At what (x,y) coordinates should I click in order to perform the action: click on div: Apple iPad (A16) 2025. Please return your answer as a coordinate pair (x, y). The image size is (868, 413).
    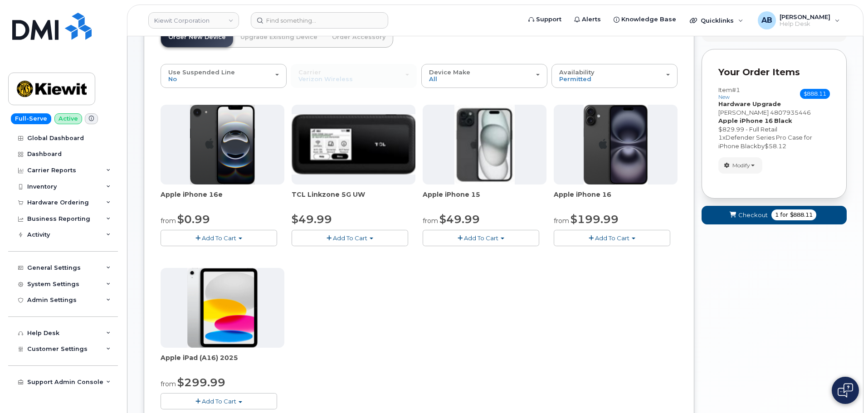
    Looking at the image, I should click on (222, 363).